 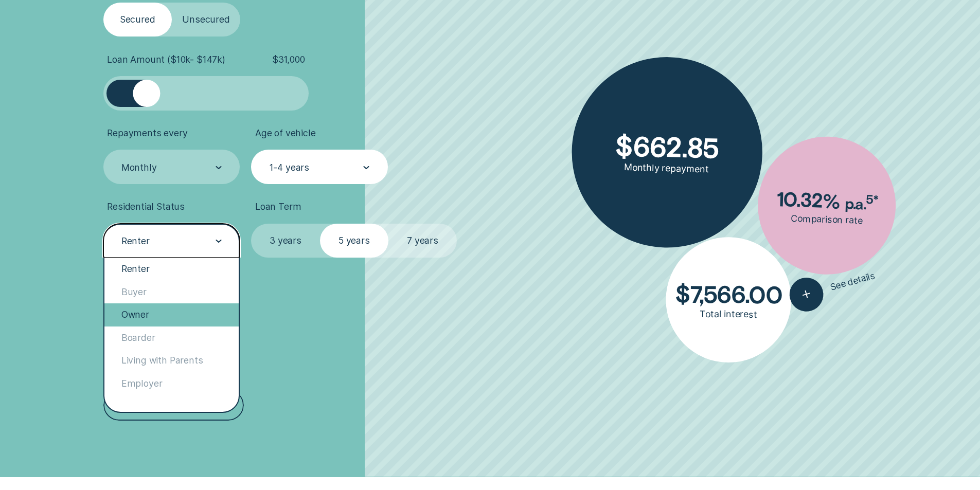 What do you see at coordinates (172, 338) in the screenshot?
I see `div: Boarder` at bounding box center [172, 338].